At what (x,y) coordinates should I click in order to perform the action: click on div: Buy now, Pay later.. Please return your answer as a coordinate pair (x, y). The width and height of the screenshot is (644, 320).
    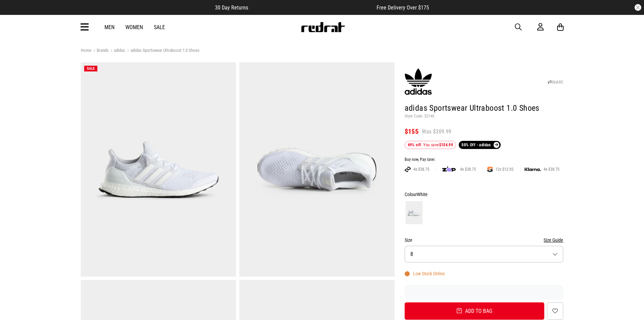
    Looking at the image, I should click on (484, 160).